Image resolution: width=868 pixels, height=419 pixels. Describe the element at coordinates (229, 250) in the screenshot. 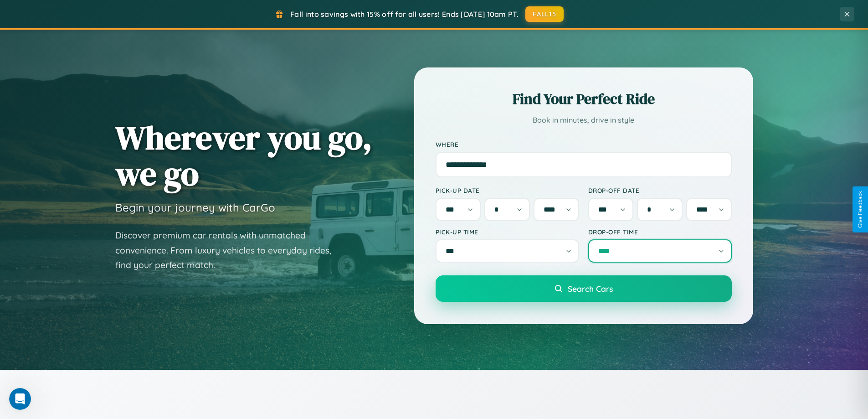

I see `p: Discover premium car rentals with unmatched convenience. From luxury vehicles to everyday rides, ...` at that location.